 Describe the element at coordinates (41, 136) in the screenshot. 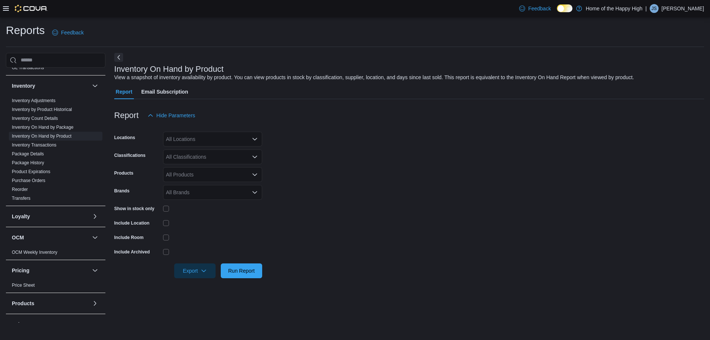

I see `a: Inventory On Hand by Product` at that location.